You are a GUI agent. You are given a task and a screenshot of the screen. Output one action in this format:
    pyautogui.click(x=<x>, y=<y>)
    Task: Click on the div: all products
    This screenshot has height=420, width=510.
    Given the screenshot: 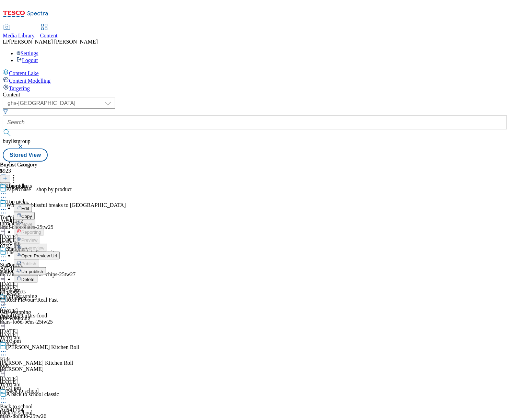 What is the action you would take?
    pyautogui.click(x=19, y=186)
    